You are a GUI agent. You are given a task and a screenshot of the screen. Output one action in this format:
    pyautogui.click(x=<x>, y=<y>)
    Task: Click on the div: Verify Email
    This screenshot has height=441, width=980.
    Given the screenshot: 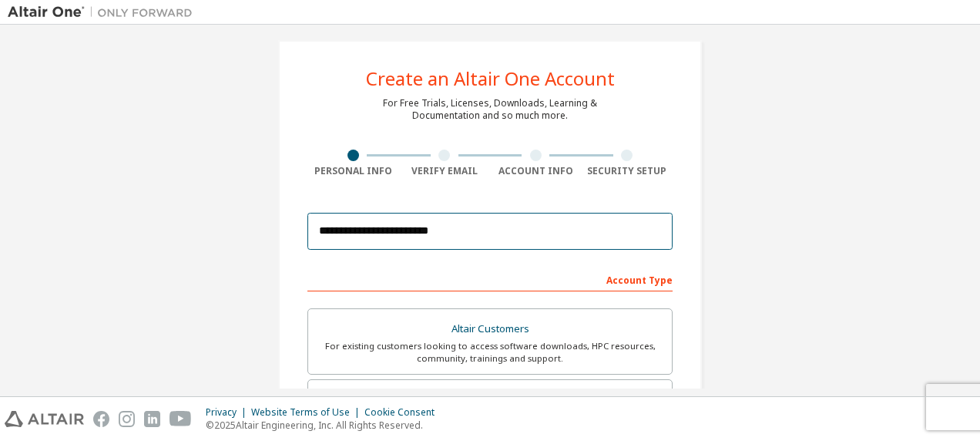 What is the action you would take?
    pyautogui.click(x=444, y=171)
    